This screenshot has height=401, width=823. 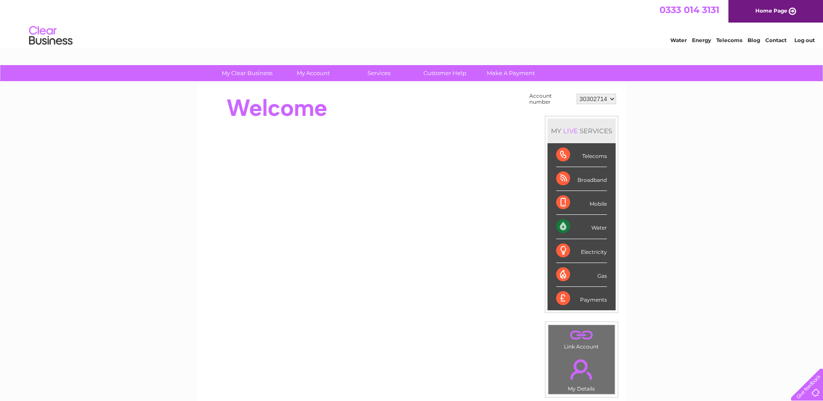 What do you see at coordinates (690, 10) in the screenshot?
I see `span: 0333 014 3131` at bounding box center [690, 10].